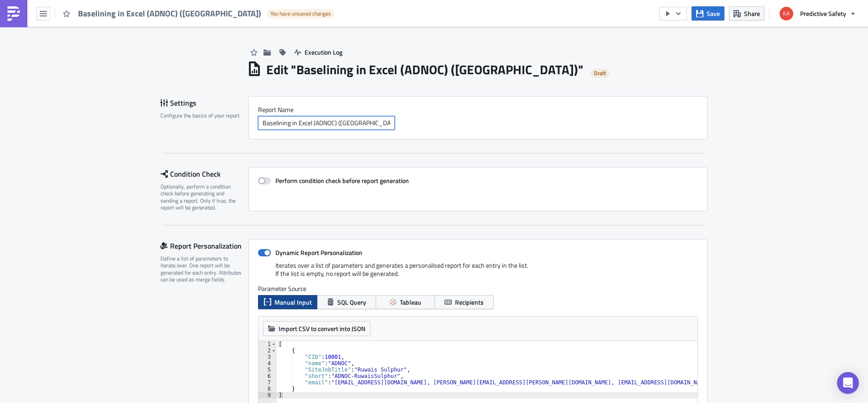 This screenshot has height=403, width=868. Describe the element at coordinates (21, 7) in the screenshot. I see `img: tableau_1` at that location.